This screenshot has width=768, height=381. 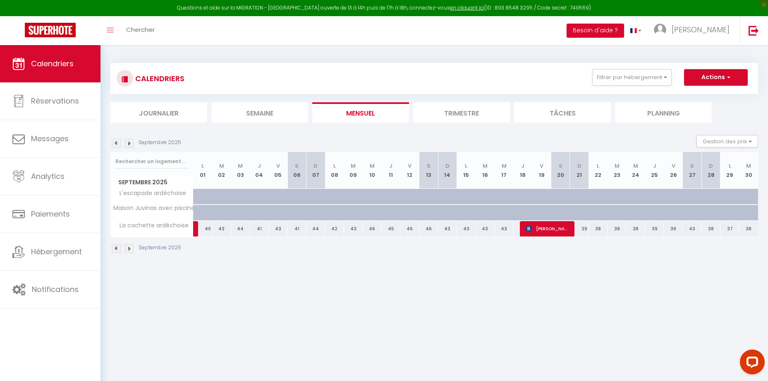 I want to click on div: 40, so click(x=203, y=228).